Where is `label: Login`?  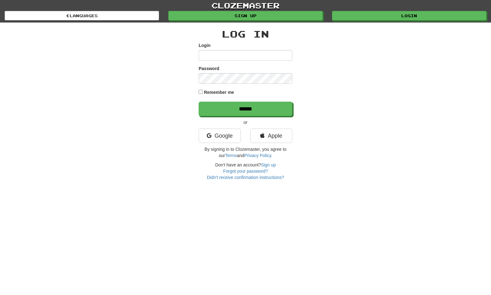
label: Login is located at coordinates (205, 45).